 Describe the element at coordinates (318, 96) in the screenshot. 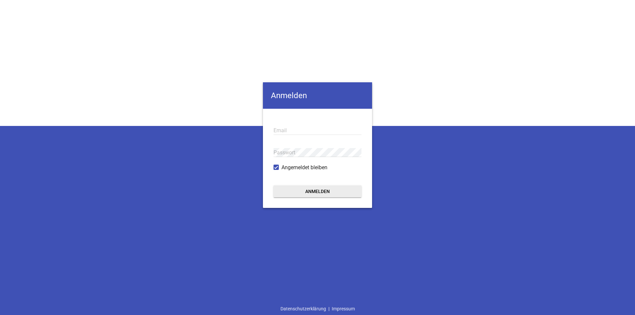

I see `h4: Anmelden` at that location.